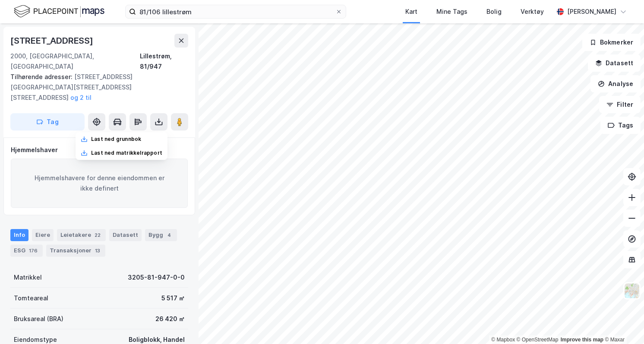 Image resolution: width=644 pixels, height=344 pixels. What do you see at coordinates (43, 235) in the screenshot?
I see `div: Eiere` at bounding box center [43, 235].